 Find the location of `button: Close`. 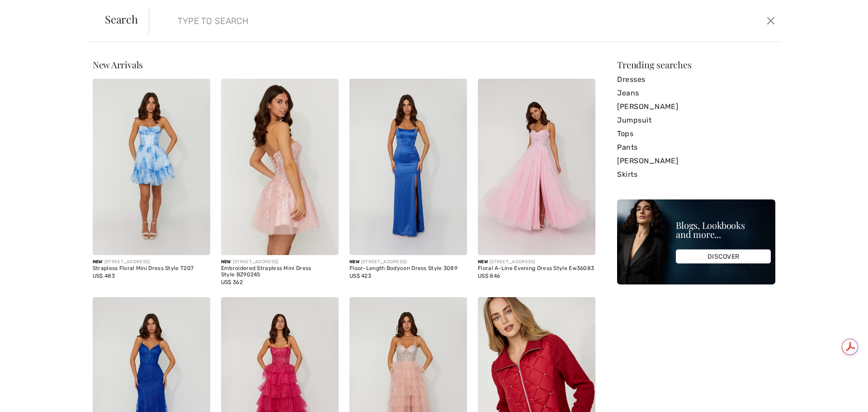

button: Close is located at coordinates (771, 21).